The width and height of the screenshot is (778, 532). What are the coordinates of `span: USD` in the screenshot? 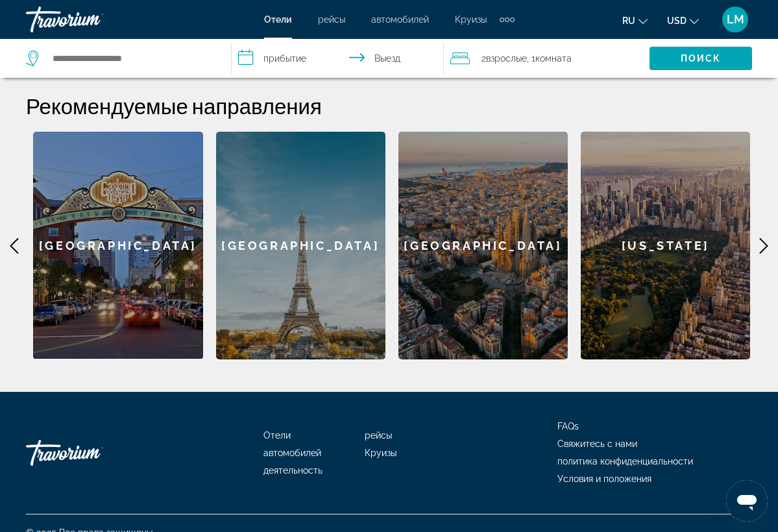 It's located at (677, 21).